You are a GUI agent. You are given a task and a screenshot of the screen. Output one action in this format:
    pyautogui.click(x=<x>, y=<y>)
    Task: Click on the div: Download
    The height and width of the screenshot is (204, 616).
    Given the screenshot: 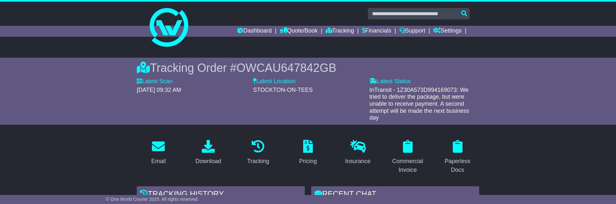 What is the action you would take?
    pyautogui.click(x=208, y=161)
    